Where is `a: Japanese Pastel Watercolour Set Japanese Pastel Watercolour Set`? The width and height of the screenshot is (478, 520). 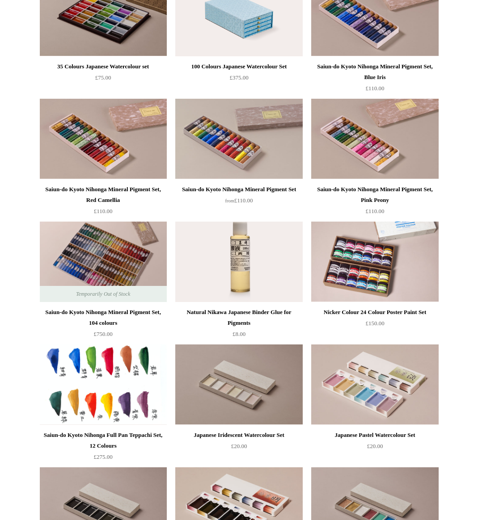
a: Japanese Pastel Watercolour Set Japanese Pastel Watercolour Set is located at coordinates (375, 385).